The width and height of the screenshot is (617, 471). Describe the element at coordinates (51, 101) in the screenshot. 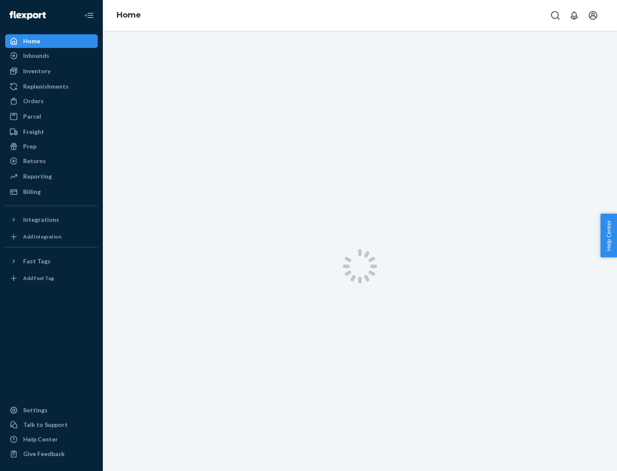

I see `a: Orders` at that location.